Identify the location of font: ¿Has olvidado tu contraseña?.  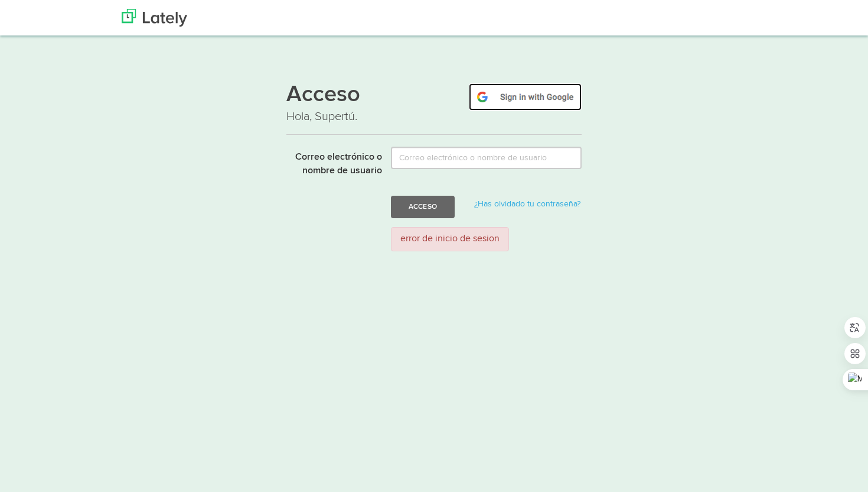
(527, 204).